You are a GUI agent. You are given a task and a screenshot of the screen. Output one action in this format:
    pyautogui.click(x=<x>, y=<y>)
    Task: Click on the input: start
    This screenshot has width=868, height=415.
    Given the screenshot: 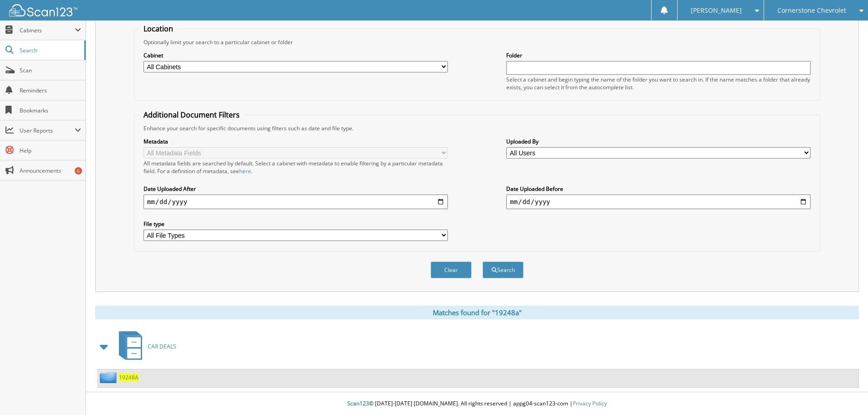 What is the action you would take?
    pyautogui.click(x=296, y=202)
    